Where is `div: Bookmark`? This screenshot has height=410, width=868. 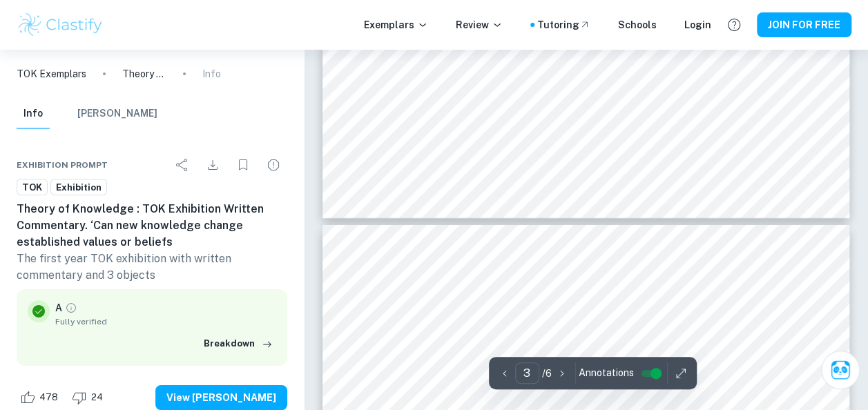 div: Bookmark is located at coordinates (243, 165).